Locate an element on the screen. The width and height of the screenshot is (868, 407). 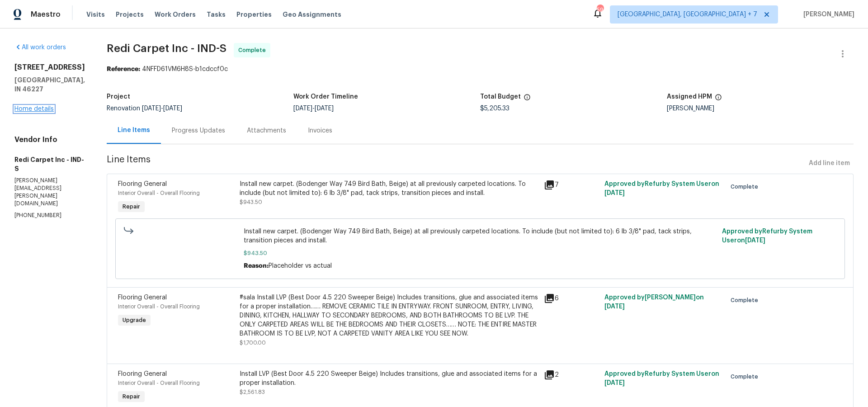
span: Maestro is located at coordinates (46, 15).